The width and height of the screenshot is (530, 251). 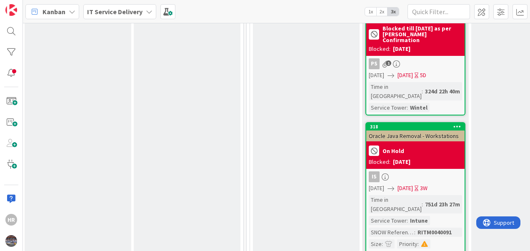 I want to click on div: Wintel, so click(x=418, y=107).